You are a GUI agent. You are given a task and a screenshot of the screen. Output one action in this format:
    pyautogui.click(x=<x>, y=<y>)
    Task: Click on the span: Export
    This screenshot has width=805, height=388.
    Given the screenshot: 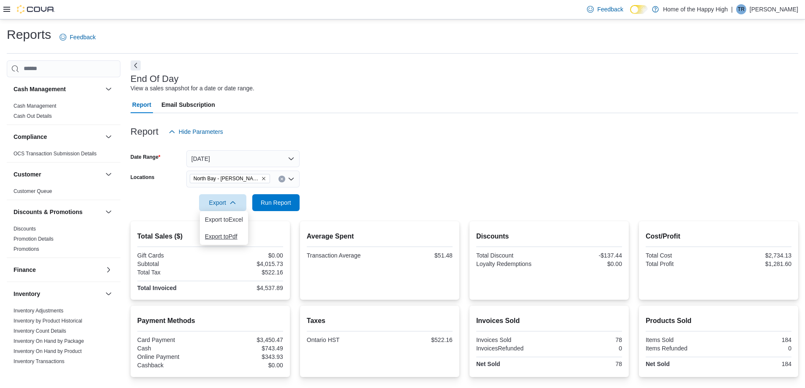 What is the action you would take?
    pyautogui.click(x=223, y=203)
    